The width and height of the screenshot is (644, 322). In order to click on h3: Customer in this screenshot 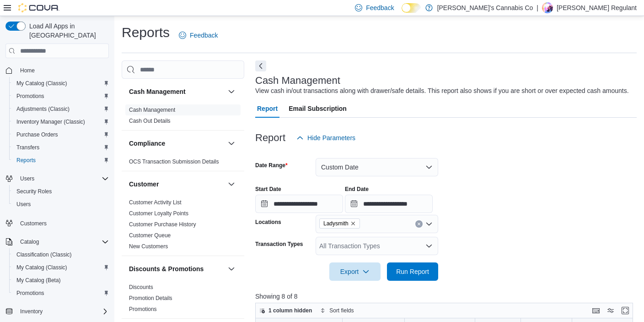, I will do `click(143, 184)`.